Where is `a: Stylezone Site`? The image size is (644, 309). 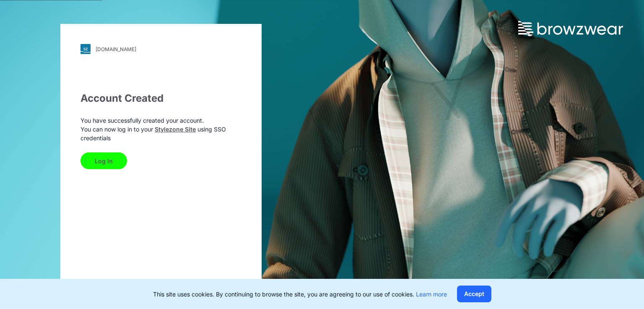 a: Stylezone Site is located at coordinates (175, 129).